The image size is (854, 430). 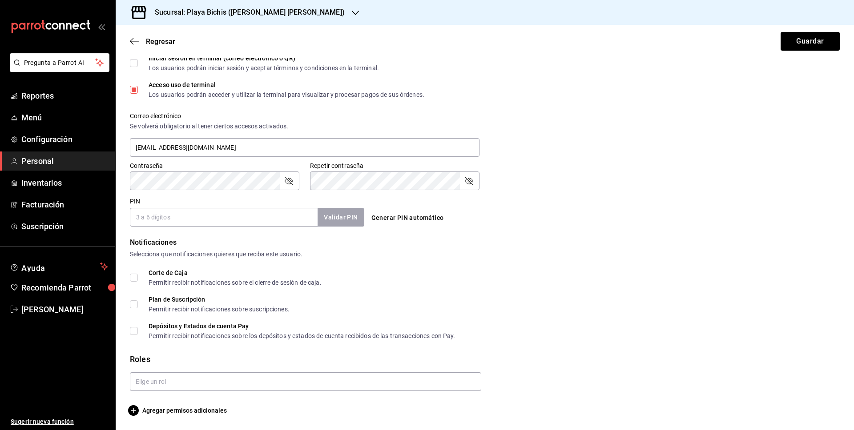 I want to click on div: Acceso uso de terminal, so click(x=286, y=85).